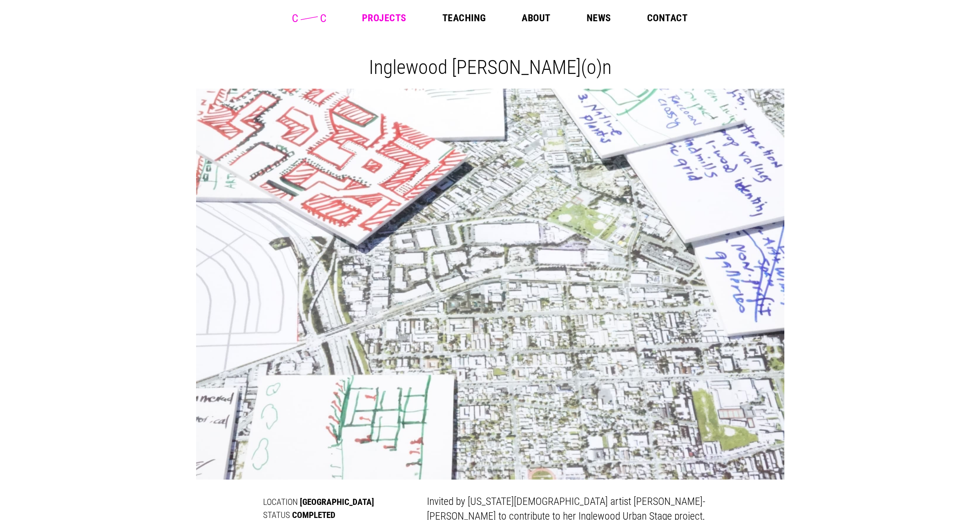  Describe the element at coordinates (313, 515) in the screenshot. I see `span: Completed` at that location.